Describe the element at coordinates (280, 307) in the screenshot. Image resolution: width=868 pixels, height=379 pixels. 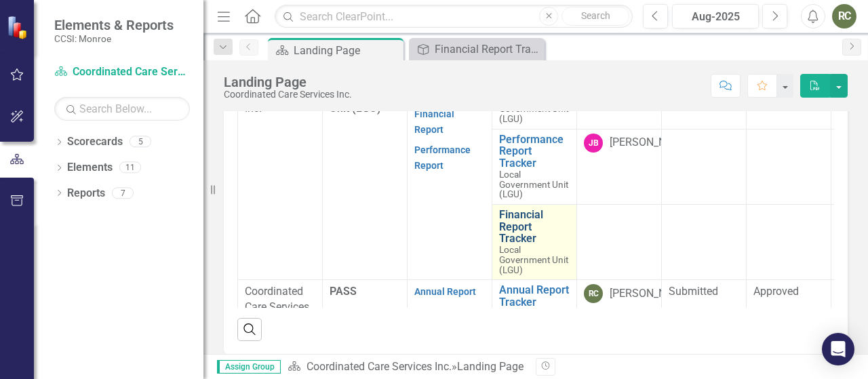
I see `p: Coordinated Care Services Inc.` at that location.